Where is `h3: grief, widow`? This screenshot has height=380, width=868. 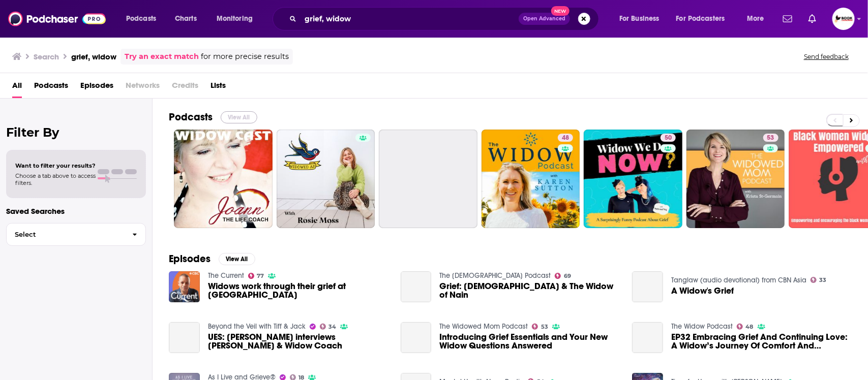
h3: grief, widow is located at coordinates (94, 57).